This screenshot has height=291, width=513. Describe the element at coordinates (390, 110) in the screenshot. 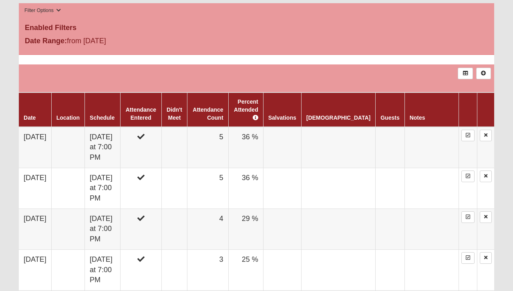

I see `th: Guests` at that location.